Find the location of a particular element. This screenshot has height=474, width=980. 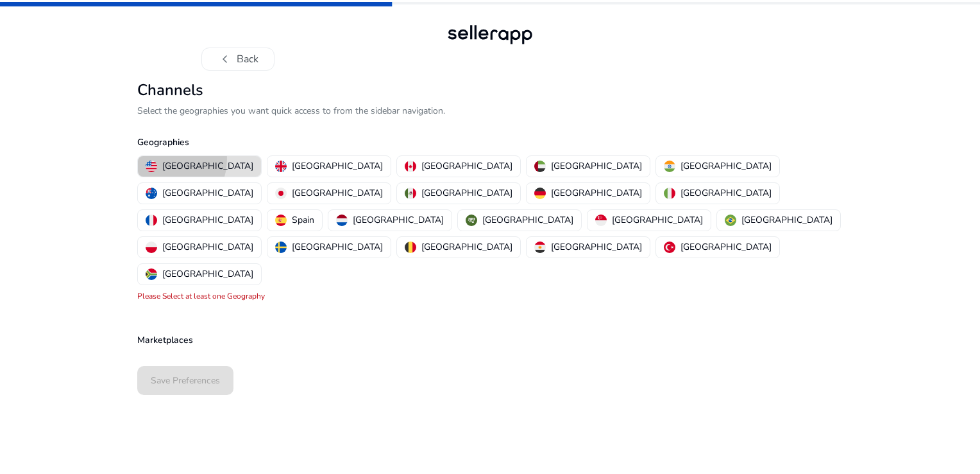

img: tr.svg is located at coordinates (670, 247).